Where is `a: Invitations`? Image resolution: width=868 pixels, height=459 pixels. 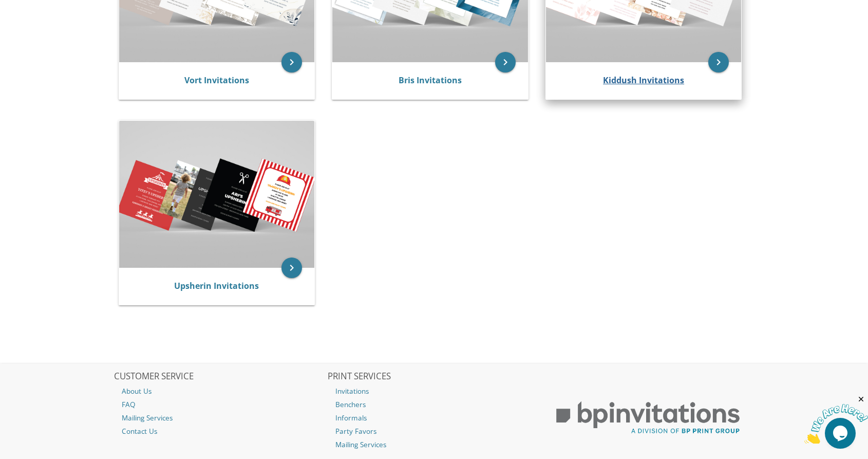
a: Invitations is located at coordinates (434, 391).